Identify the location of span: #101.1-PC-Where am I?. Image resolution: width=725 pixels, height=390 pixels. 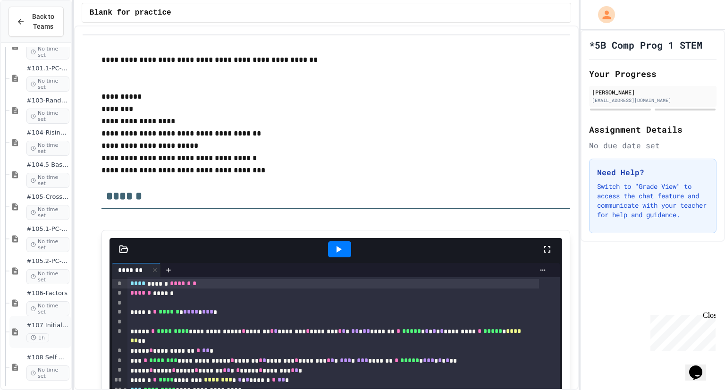
(48, 68).